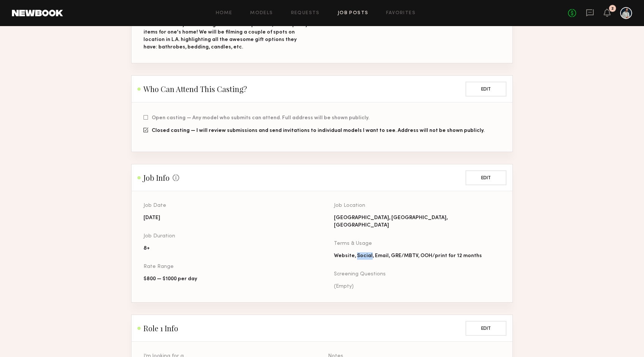  Describe the element at coordinates (318, 131) in the screenshot. I see `span: Closed casting — I will review submissions and send invitations to individual models I want to se...` at that location.